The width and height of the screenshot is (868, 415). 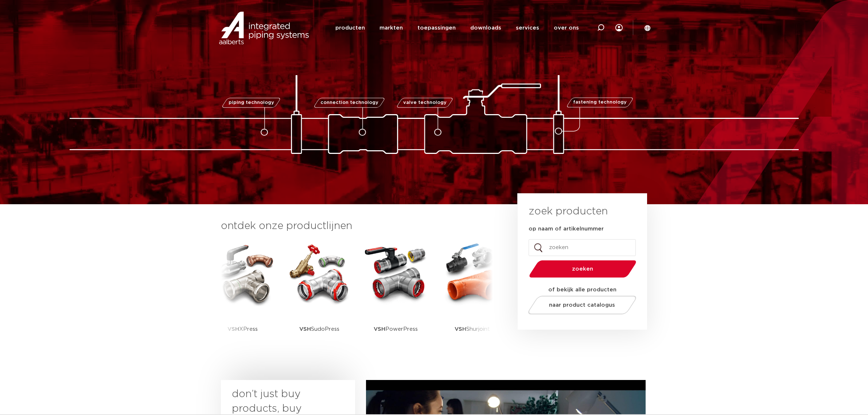 I want to click on a: producten, so click(x=350, y=28).